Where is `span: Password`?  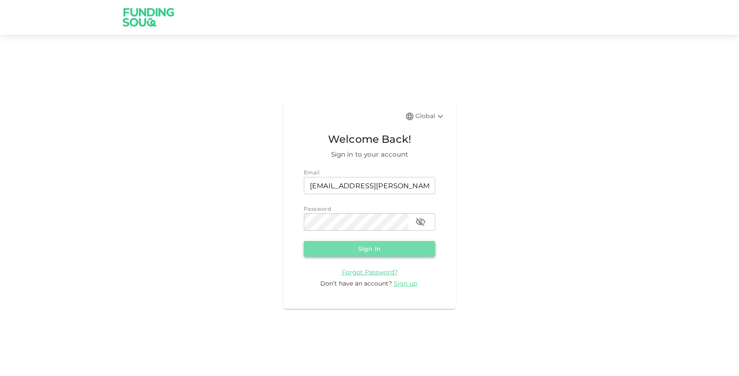
span: Password is located at coordinates (317, 208).